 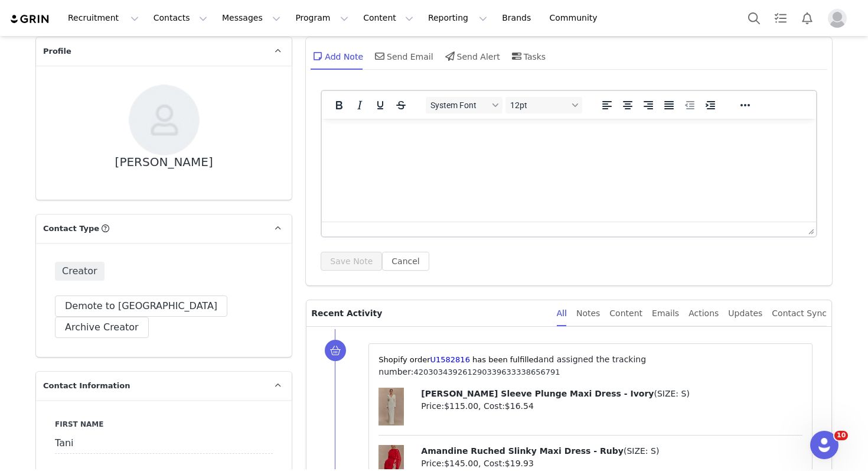 What do you see at coordinates (351, 261) in the screenshot?
I see `button: Save Note` at bounding box center [351, 261].